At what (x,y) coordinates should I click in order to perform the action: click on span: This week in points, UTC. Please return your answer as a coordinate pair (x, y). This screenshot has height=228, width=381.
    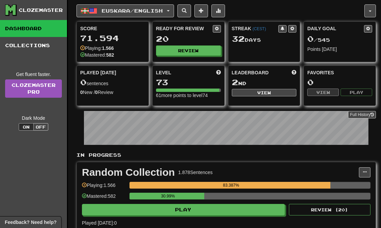
    Looking at the image, I should click on (294, 73).